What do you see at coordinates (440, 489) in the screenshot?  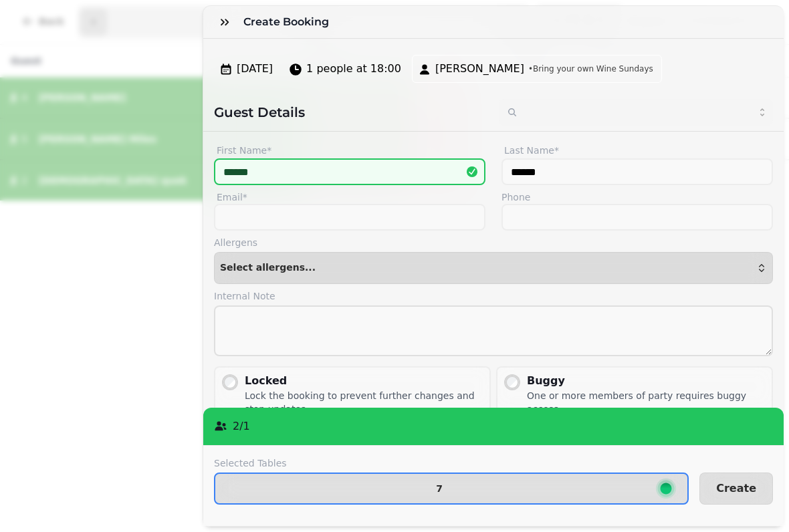 I see `p: 7` at bounding box center [440, 489].